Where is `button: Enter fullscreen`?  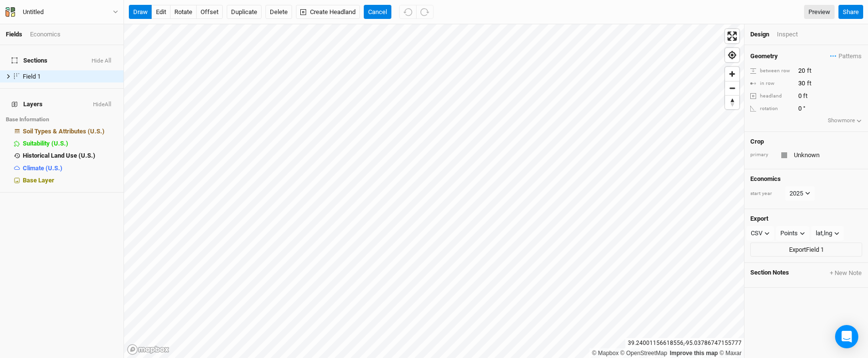
button: Enter fullscreen is located at coordinates (732, 36).